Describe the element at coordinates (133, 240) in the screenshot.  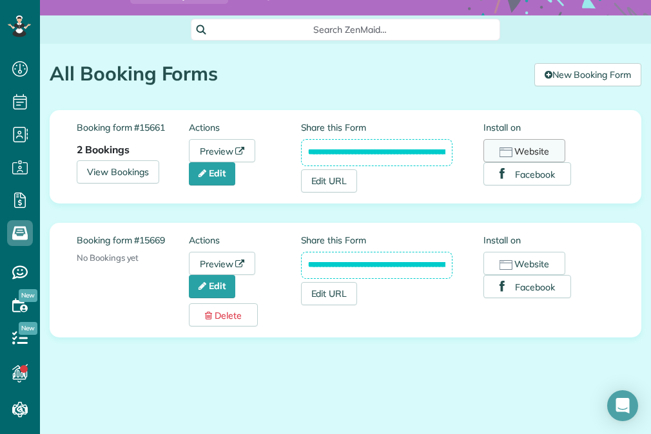
I see `label: Booking form #15669` at that location.